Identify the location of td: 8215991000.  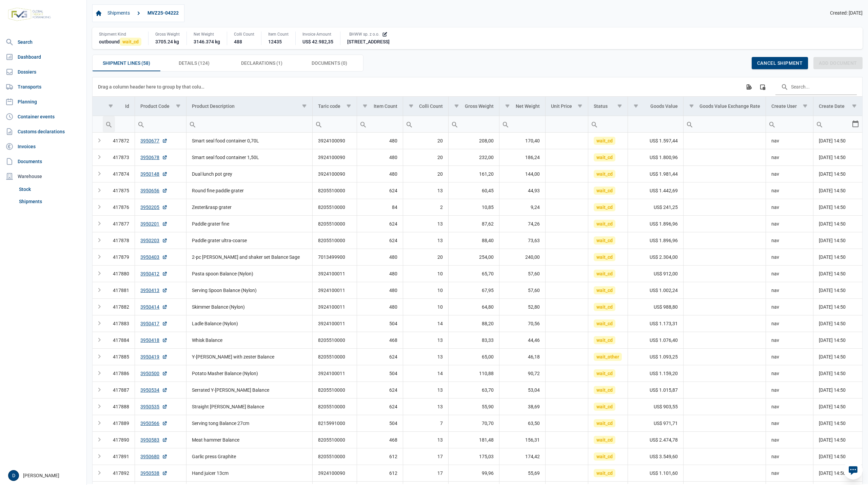
(334, 423).